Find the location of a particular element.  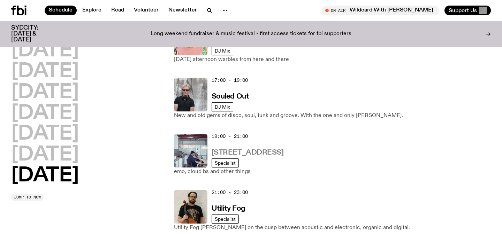

a: Explore is located at coordinates (92, 10).